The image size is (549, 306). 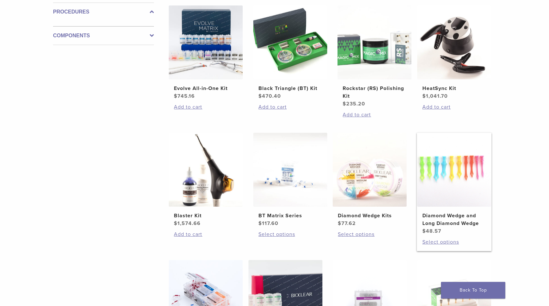 What do you see at coordinates (104, 36) in the screenshot?
I see `label: Components` at bounding box center [104, 36].